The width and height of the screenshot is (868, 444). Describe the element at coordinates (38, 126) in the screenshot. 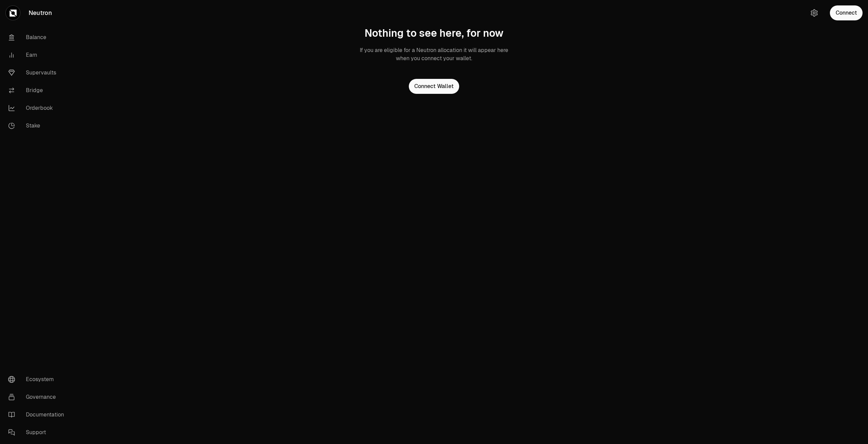

I see `a: Stake` at that location.